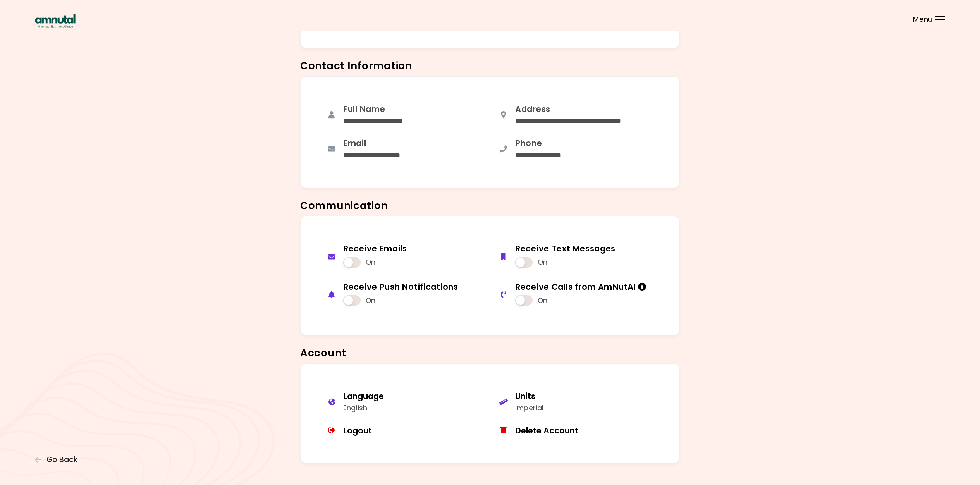 This screenshot has width=980, height=485. Describe the element at coordinates (547, 143) in the screenshot. I see `div: Phone` at that location.